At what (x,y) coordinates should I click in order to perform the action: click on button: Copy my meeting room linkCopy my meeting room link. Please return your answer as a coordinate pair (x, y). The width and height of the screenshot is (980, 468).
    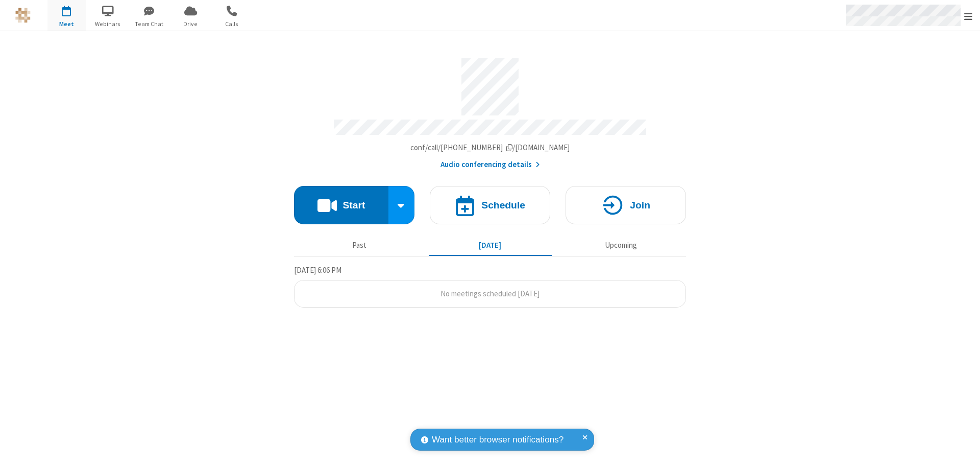
    Looking at the image, I should click on (490, 148).